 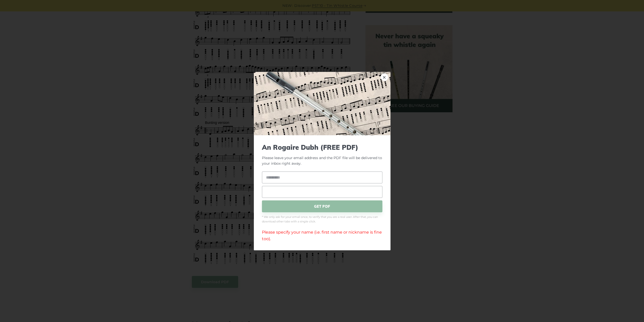 What do you see at coordinates (322, 147) in the screenshot?
I see `span: An Rogaire Dubh (FREE PDF)` at bounding box center [322, 147].